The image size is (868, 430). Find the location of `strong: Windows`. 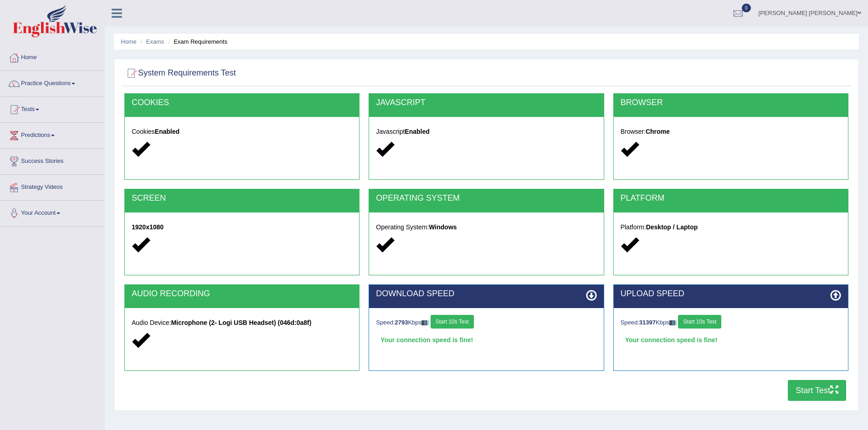

strong: Windows is located at coordinates (443, 227).